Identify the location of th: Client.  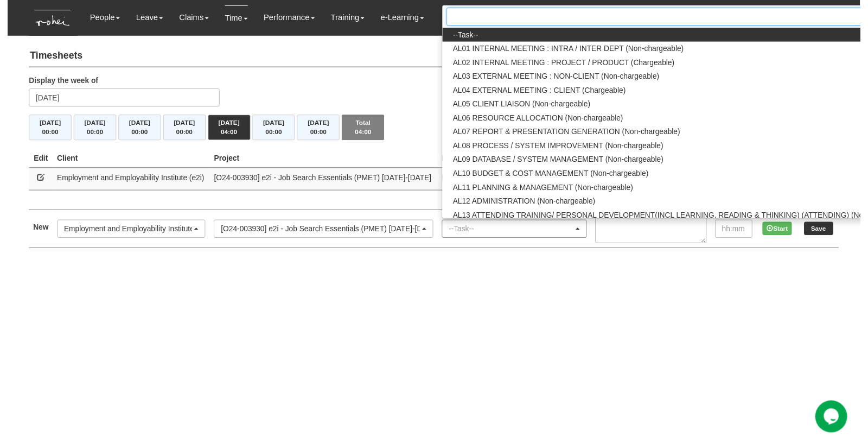
(126, 160).